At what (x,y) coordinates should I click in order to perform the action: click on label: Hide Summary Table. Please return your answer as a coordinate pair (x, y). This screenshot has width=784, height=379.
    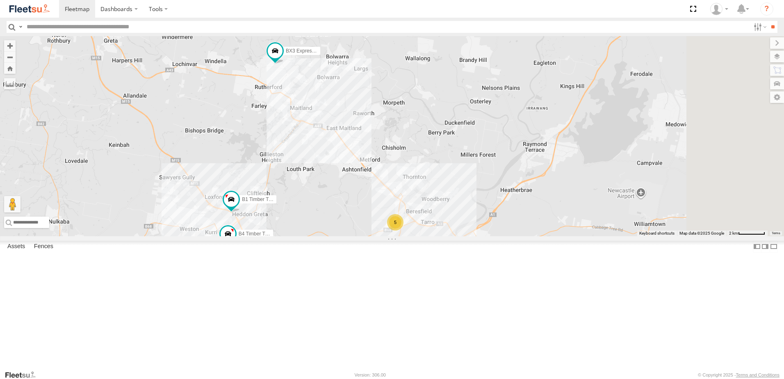
    Looking at the image, I should click on (774, 246).